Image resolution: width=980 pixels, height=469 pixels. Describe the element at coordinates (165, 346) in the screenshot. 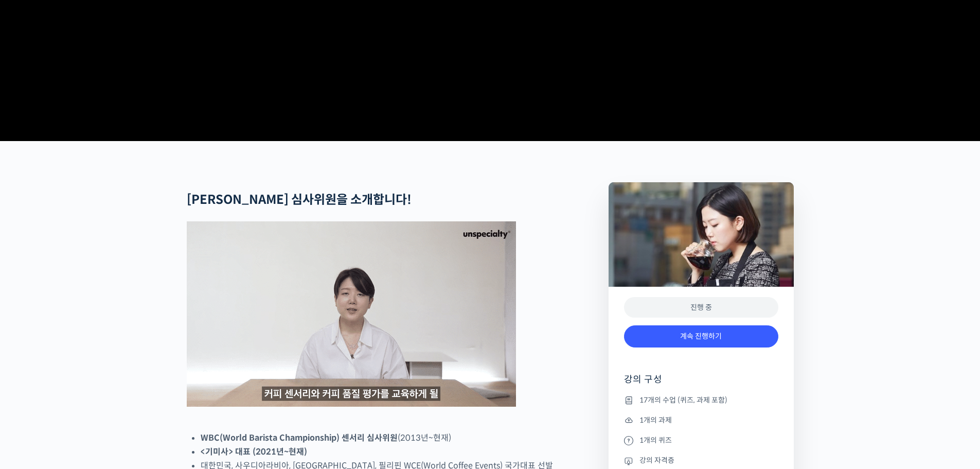

I see `span: 설정` at that location.